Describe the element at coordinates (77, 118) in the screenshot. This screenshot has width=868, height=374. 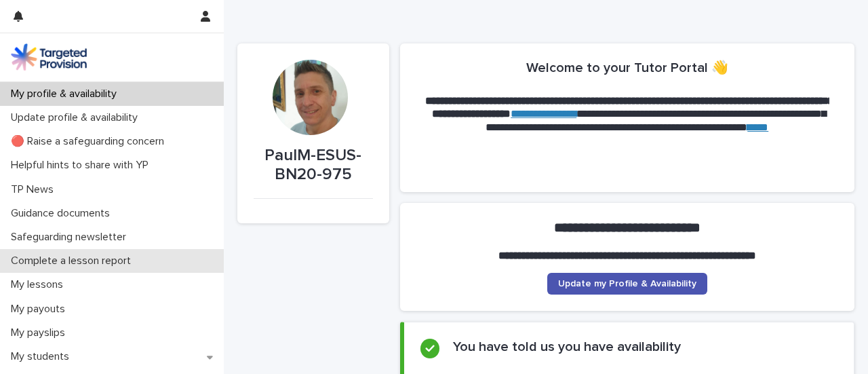
I see `p: Update profile & availability` at that location.